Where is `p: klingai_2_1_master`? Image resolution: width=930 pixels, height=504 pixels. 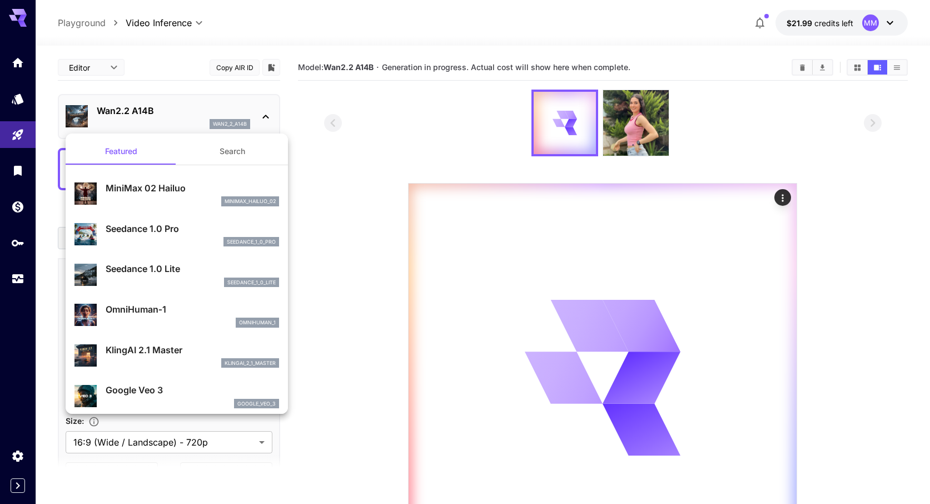
p: klingai_2_1_master is located at coordinates (250, 363).